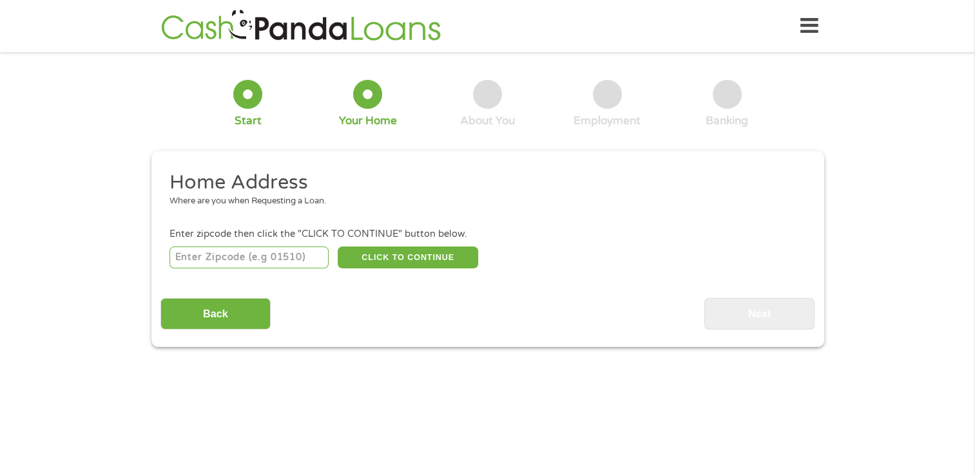  What do you see at coordinates (727, 121) in the screenshot?
I see `div: Banking` at bounding box center [727, 121].